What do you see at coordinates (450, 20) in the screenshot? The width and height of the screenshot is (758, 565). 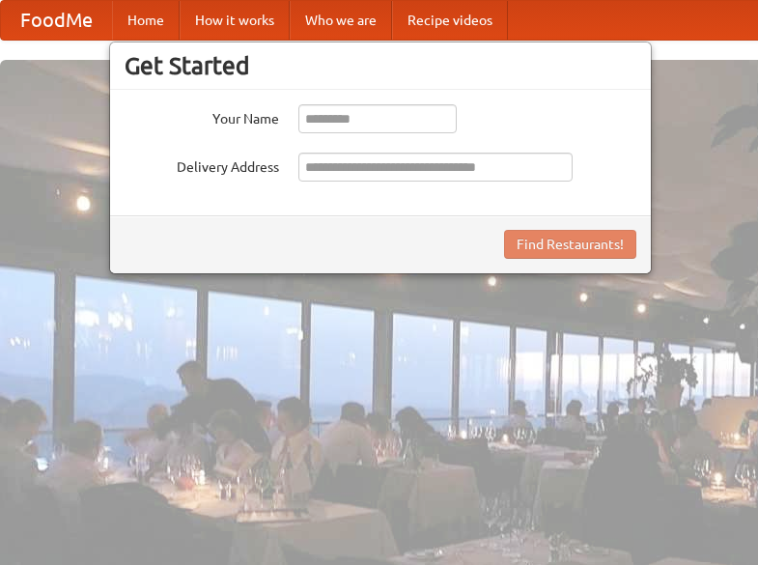 I see `a: Recipe videos` at bounding box center [450, 20].